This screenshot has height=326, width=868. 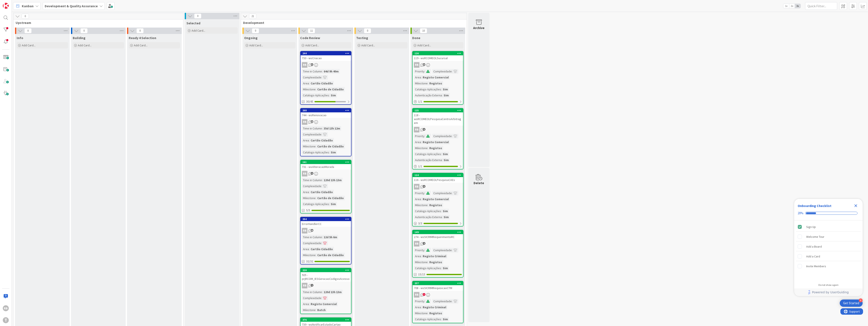 I want to click on span: 3, so click(x=424, y=294).